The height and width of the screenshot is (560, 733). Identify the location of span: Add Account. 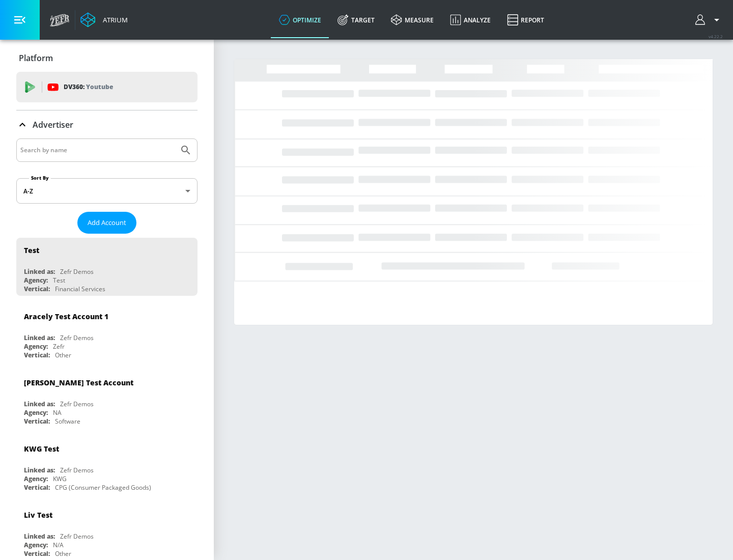
(107, 223).